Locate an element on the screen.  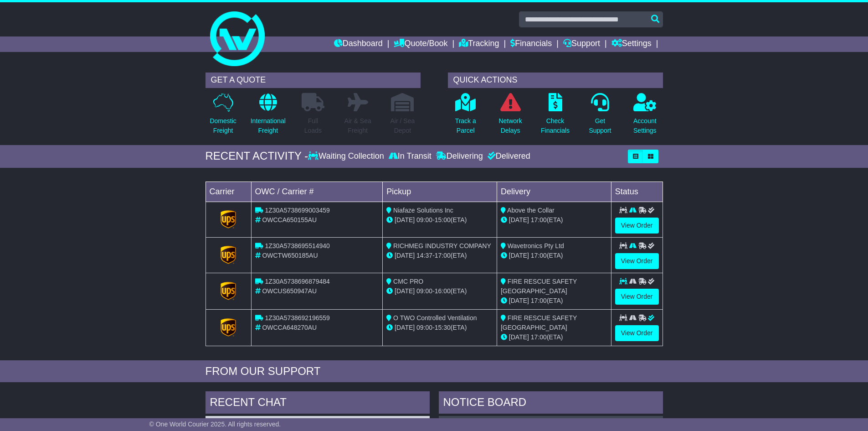
p: Check Financials is located at coordinates (555, 126).